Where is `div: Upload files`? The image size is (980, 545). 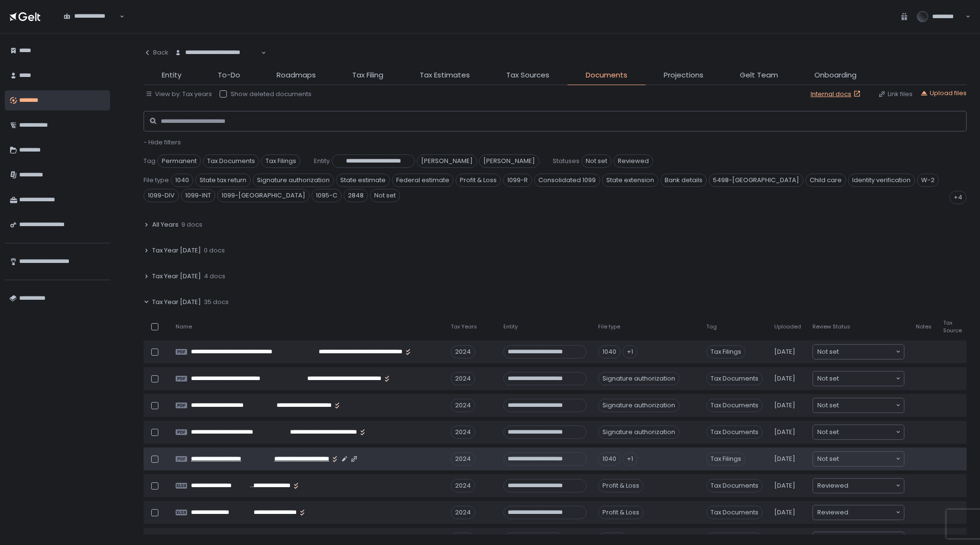
div: Upload files is located at coordinates (943, 93).